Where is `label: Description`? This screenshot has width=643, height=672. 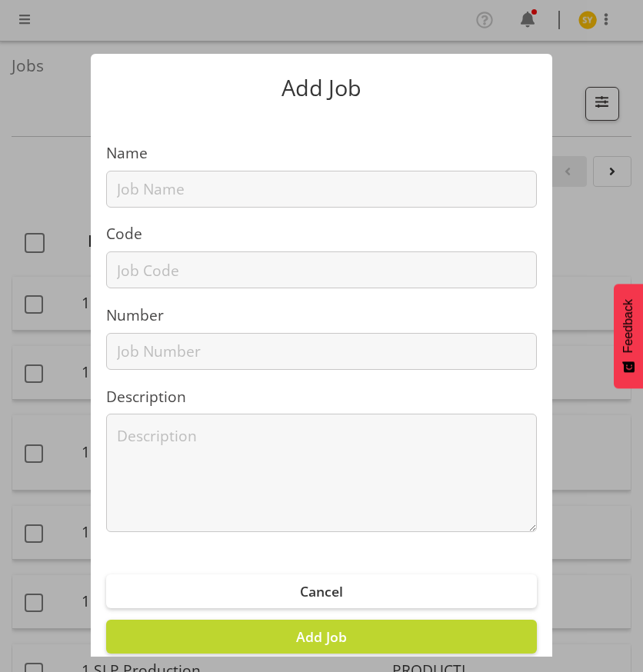
label: Description is located at coordinates (322, 397).